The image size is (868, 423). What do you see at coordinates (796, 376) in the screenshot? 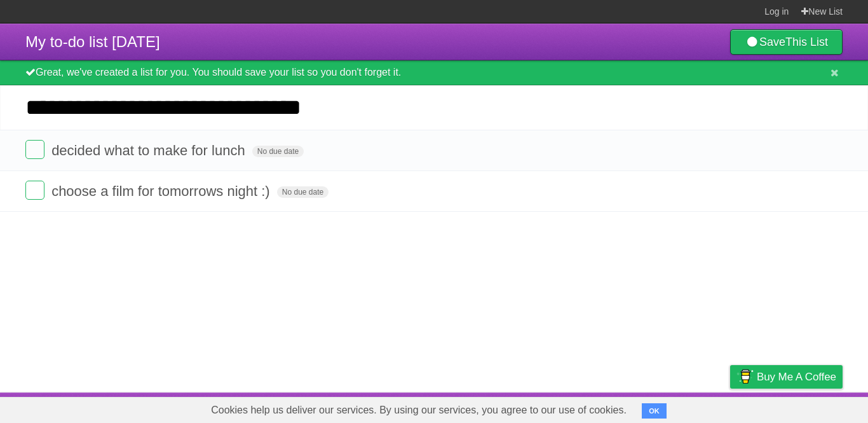
I see `span: Buy me a coffee` at bounding box center [796, 376].